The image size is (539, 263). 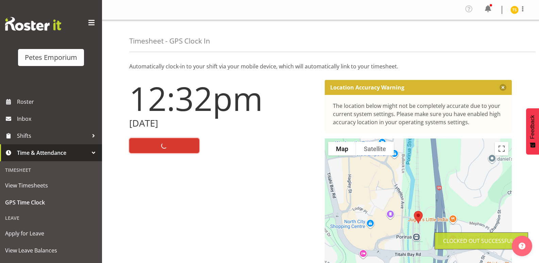 I want to click on span: Shifts, so click(x=53, y=136).